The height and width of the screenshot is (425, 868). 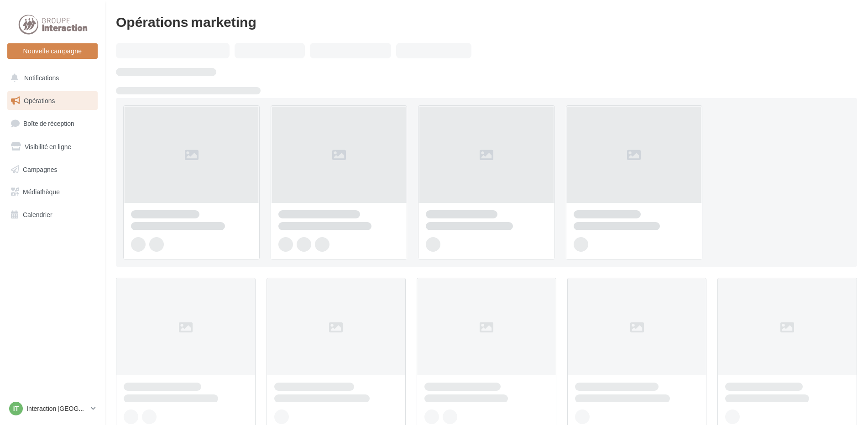 What do you see at coordinates (53, 215) in the screenshot?
I see `a: Calendrier` at bounding box center [53, 215].